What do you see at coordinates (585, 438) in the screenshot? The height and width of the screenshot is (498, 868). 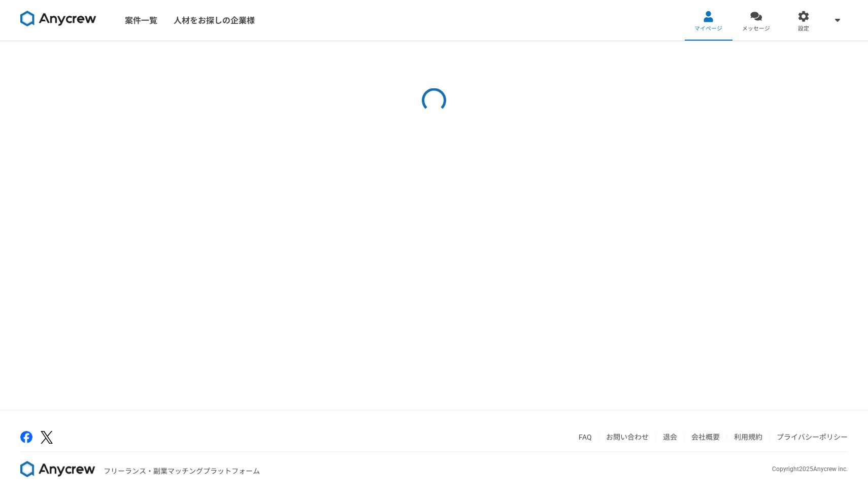 I see `a: FAQ` at bounding box center [585, 438].